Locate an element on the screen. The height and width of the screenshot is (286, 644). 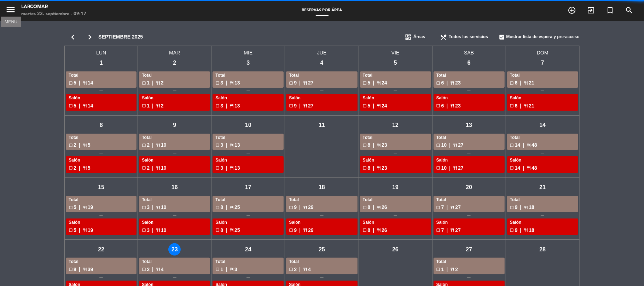
div: Mostrar lista de espera y pre-acceso is located at coordinates (539, 37).